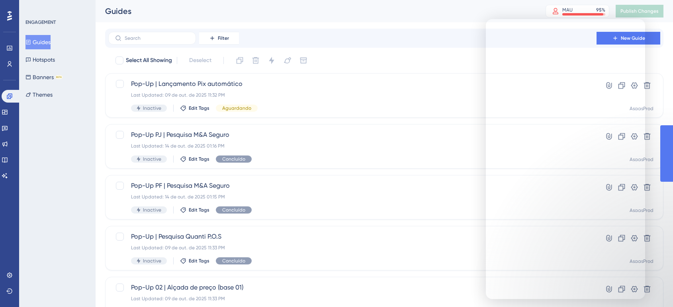  Describe the element at coordinates (200, 60) in the screenshot. I see `span: Deselect` at that location.